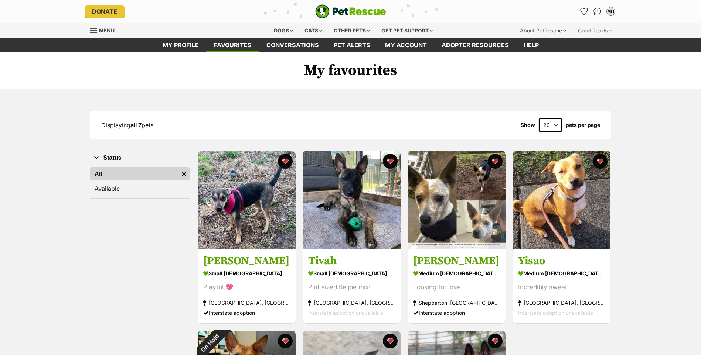 The width and height of the screenshot is (701, 355). Describe the element at coordinates (407, 31) in the screenshot. I see `div: Get pet support` at that location.